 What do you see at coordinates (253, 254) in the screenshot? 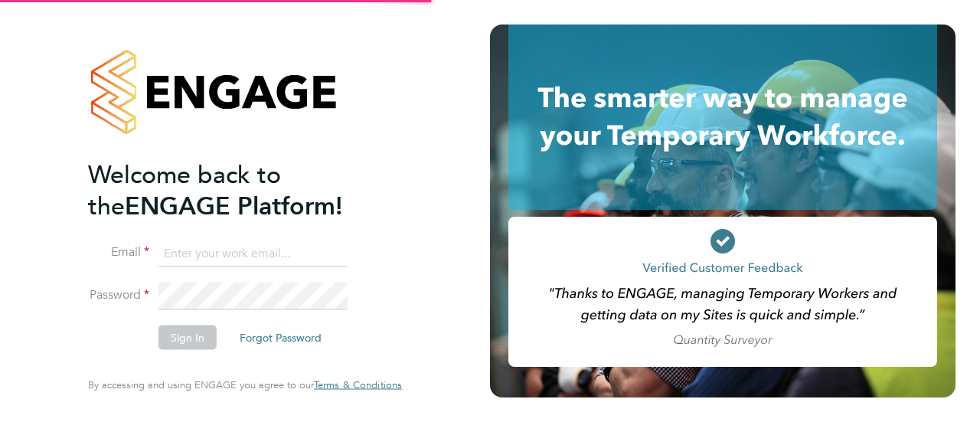
I see `input: Enter your work email...` at bounding box center [253, 254].